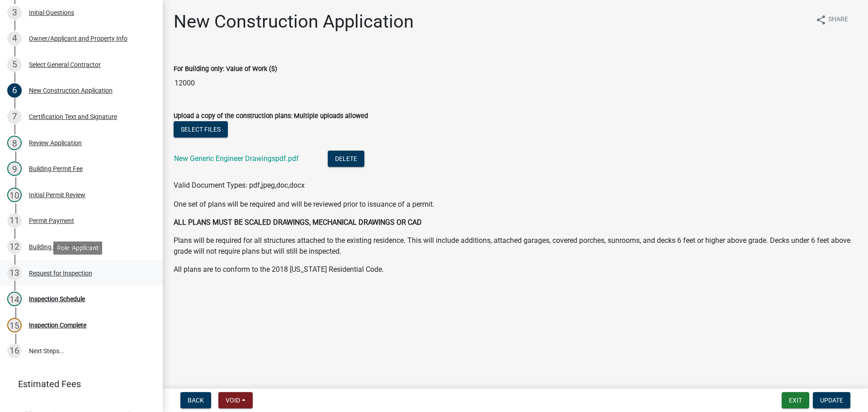 Image resolution: width=868 pixels, height=412 pixels. Describe the element at coordinates (73, 117) in the screenshot. I see `div: Certification Text and Signature` at that location.